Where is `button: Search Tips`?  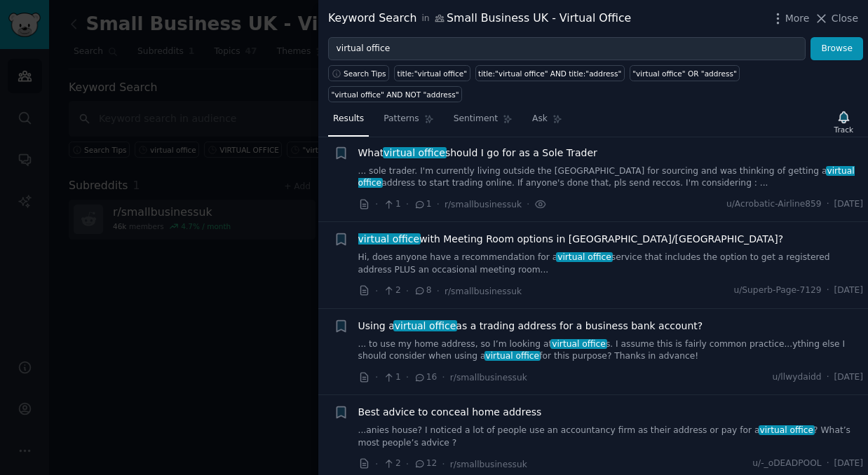 button: Search Tips is located at coordinates (358, 73).